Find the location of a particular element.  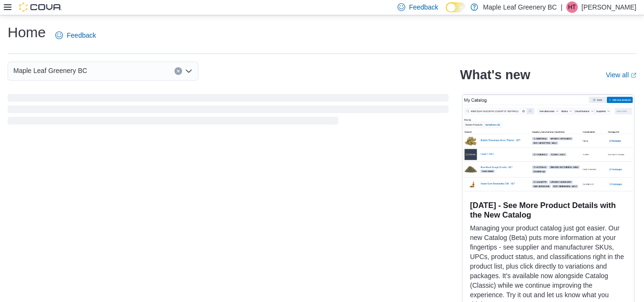

span: Maple Leaf Greenery BC is located at coordinates (50, 71).